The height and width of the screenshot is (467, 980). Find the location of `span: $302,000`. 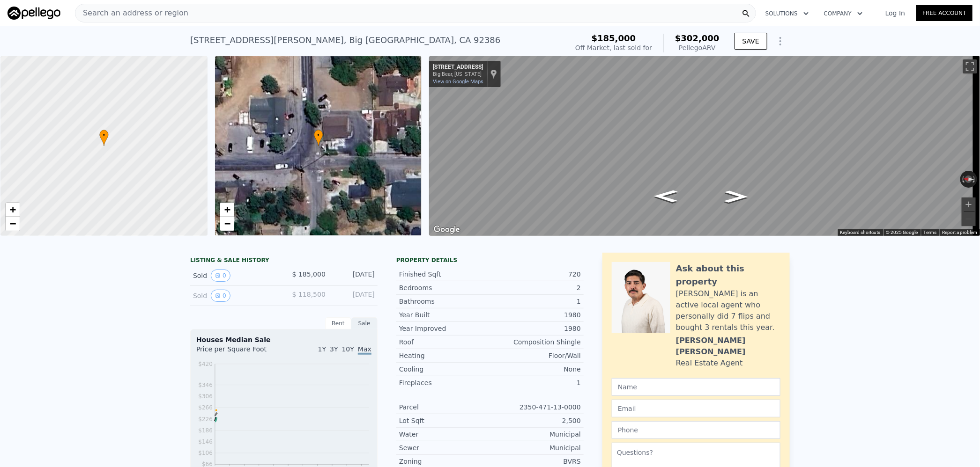

span: $302,000 is located at coordinates (697, 38).